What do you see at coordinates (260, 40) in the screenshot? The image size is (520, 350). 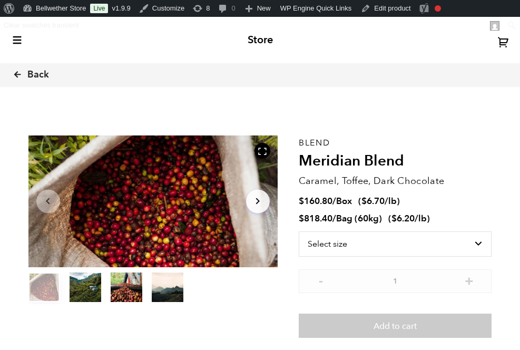 I see `h2: Store` at bounding box center [260, 40].